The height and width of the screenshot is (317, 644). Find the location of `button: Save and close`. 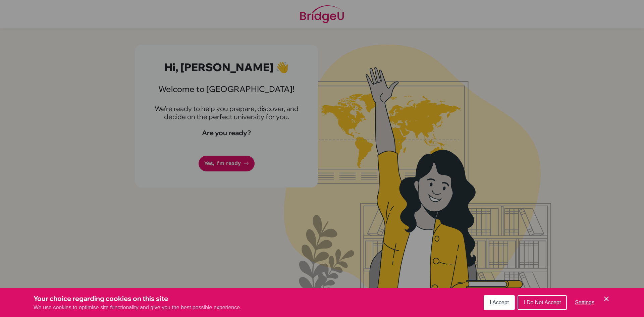

button: Save and close is located at coordinates (606, 299).